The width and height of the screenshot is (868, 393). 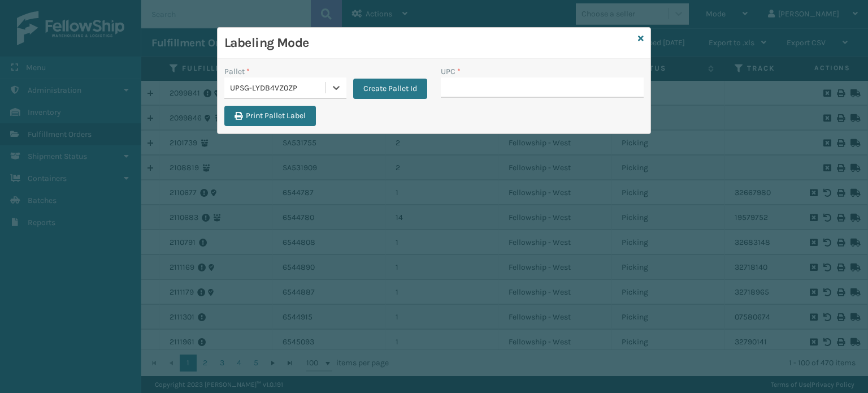 I want to click on h3: Labeling Mode, so click(x=429, y=43).